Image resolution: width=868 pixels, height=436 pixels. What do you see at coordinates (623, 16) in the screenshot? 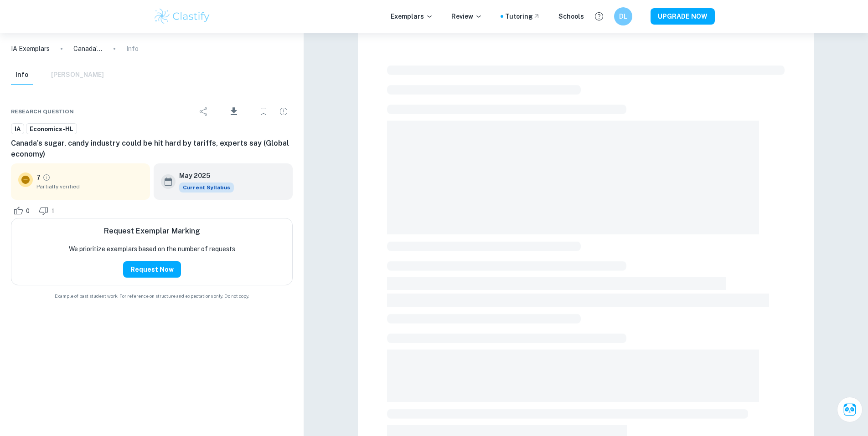
I see `button: DL` at bounding box center [623, 16].